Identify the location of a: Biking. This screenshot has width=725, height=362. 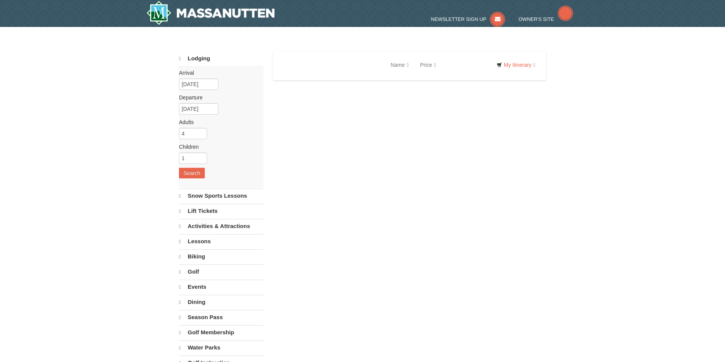
(221, 256).